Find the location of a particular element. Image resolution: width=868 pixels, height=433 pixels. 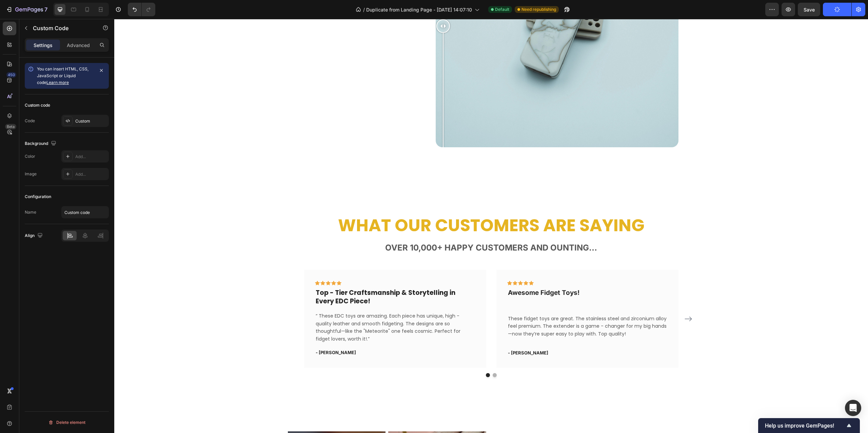

div: Configuration is located at coordinates (38, 197).